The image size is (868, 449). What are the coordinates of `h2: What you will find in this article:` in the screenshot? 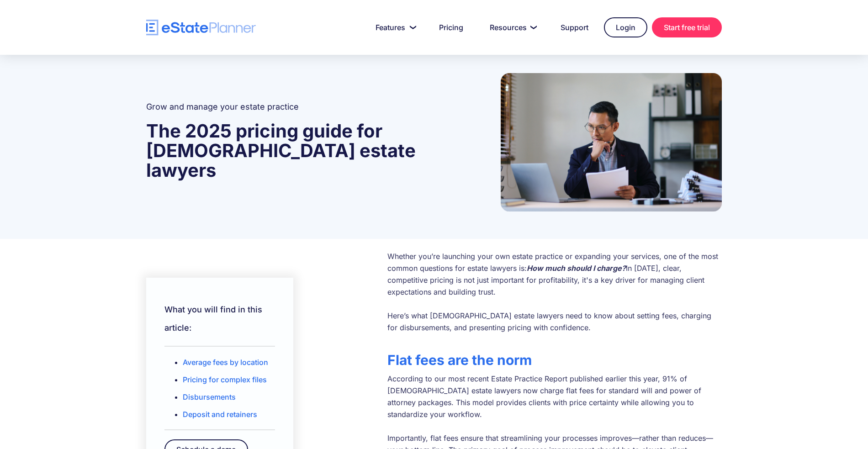 It's located at (220, 319).